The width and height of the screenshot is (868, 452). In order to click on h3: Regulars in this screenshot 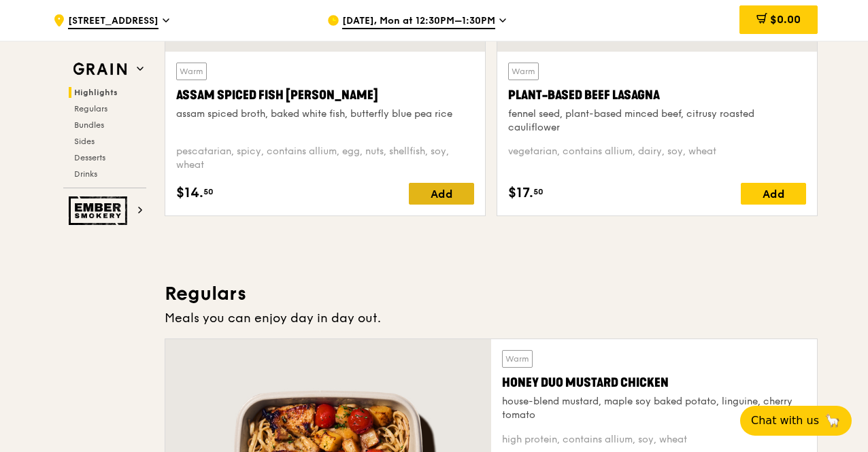, I will do `click(491, 294)`.